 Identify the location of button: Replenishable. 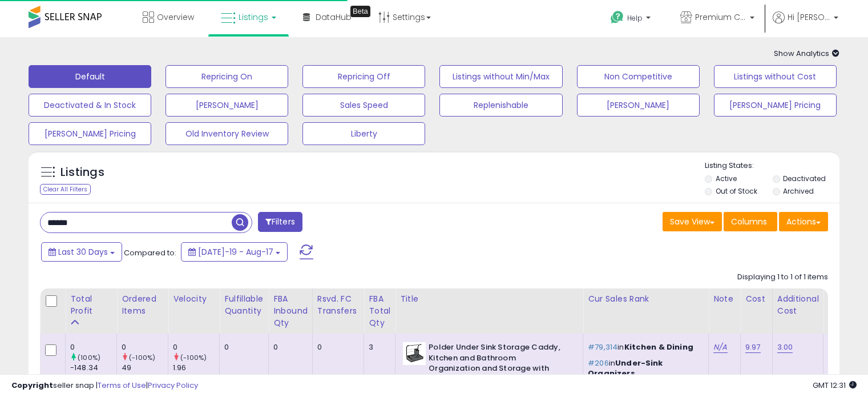
(500, 105).